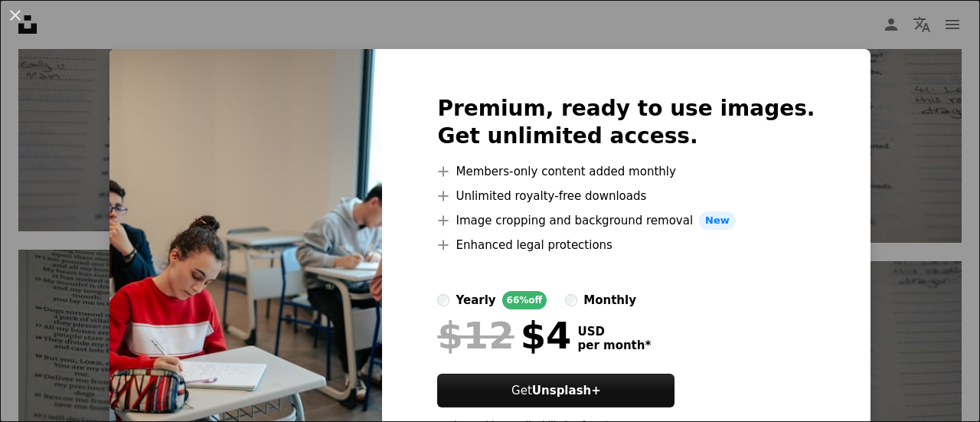  What do you see at coordinates (614, 345) in the screenshot?
I see `span: per month *` at bounding box center [614, 345].